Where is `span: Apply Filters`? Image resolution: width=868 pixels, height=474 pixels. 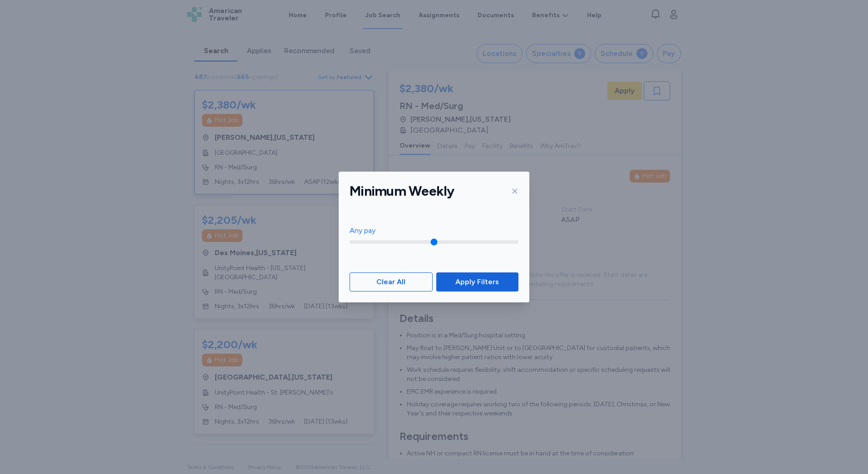
span: Apply Filters is located at coordinates (477, 282).